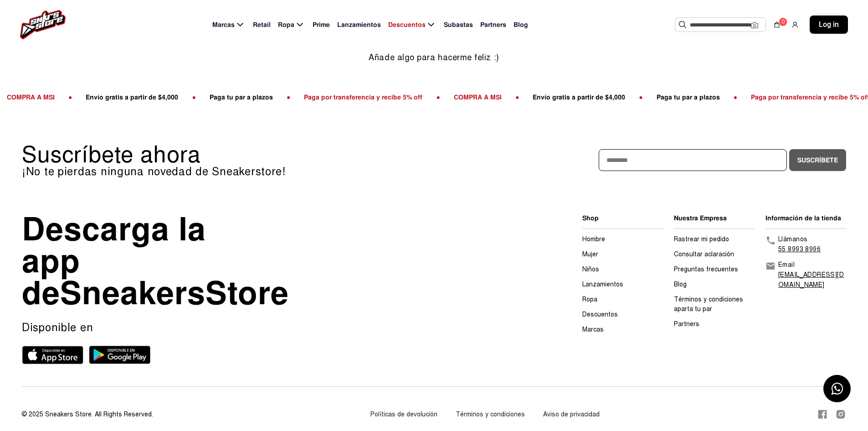 The height and width of the screenshot is (431, 868). Describe the element at coordinates (817, 160) in the screenshot. I see `button: Suscríbete` at that location.